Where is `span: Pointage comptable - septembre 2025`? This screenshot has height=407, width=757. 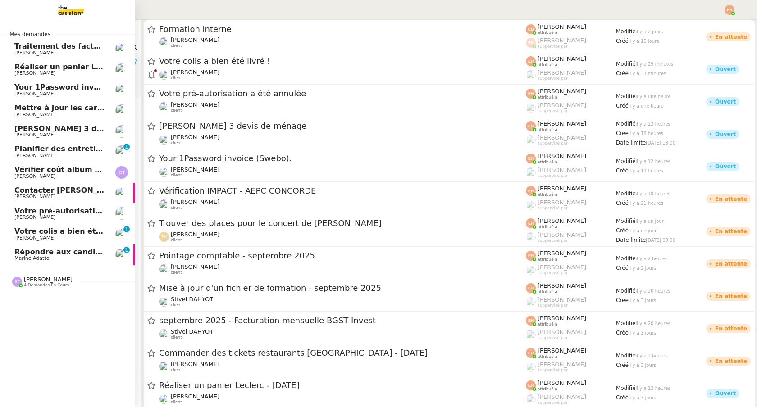 span: Pointage comptable - septembre 2025 is located at coordinates (342, 256).